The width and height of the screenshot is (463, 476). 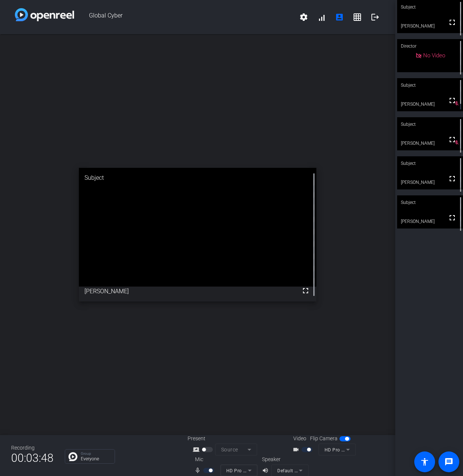 I want to click on div: Present, so click(x=225, y=438).